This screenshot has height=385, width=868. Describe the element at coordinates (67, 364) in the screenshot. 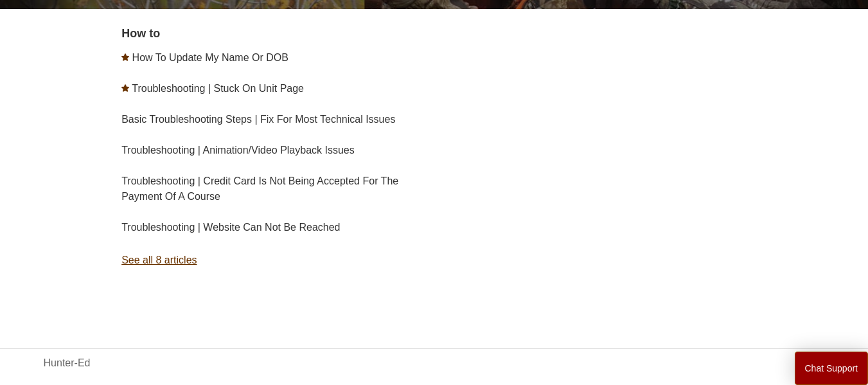

I see `a: Hunter-Ed` at that location.